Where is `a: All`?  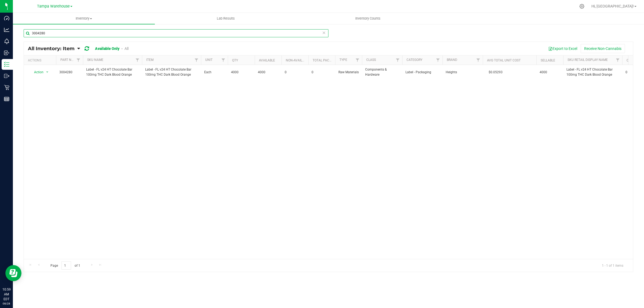 a: All is located at coordinates (127, 49).